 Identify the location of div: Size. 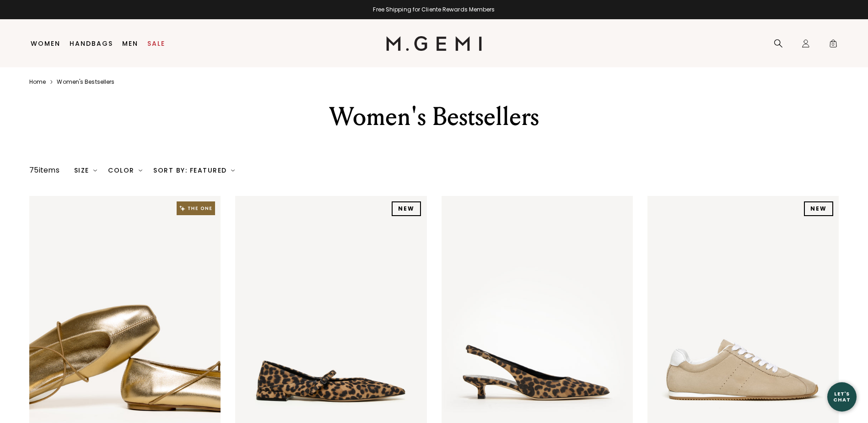
(85, 171).